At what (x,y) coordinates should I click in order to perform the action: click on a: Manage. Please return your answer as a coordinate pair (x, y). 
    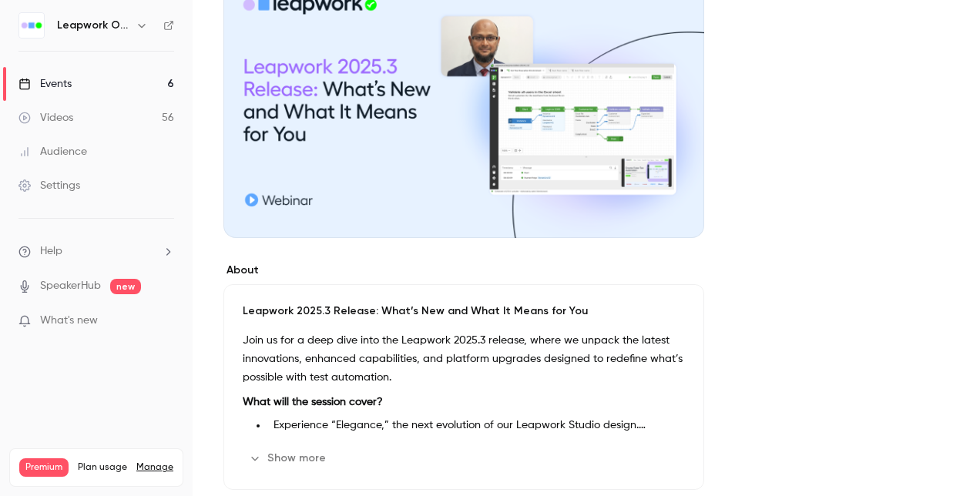
    Looking at the image, I should click on (155, 467).